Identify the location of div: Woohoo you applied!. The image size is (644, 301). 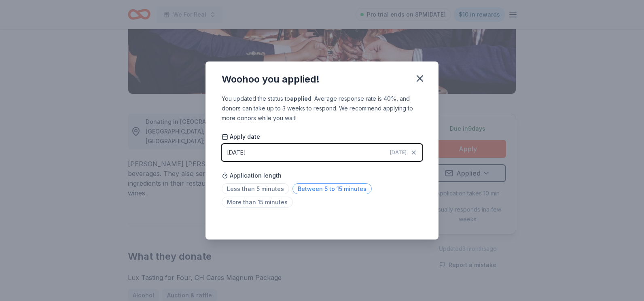
(271, 80).